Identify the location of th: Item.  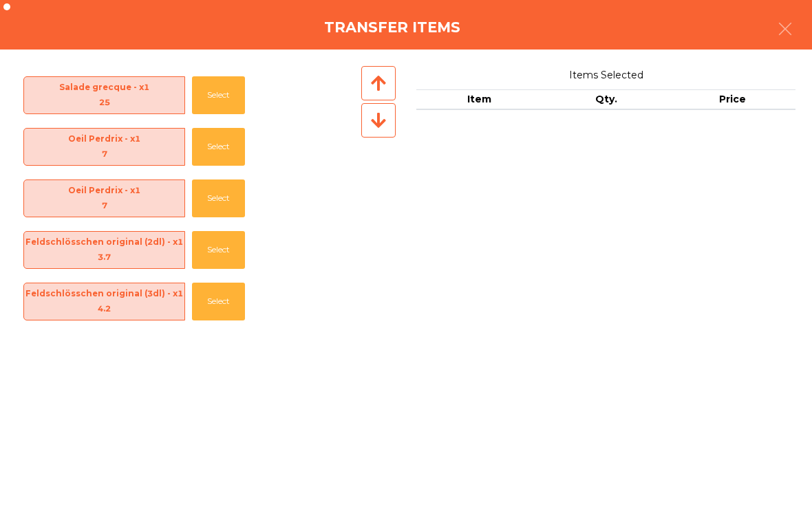
(480, 99).